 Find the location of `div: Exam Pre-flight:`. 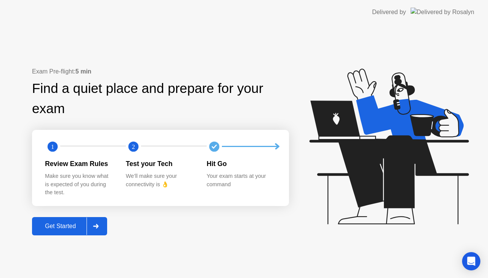

div: Exam Pre-flight: is located at coordinates (161, 72).